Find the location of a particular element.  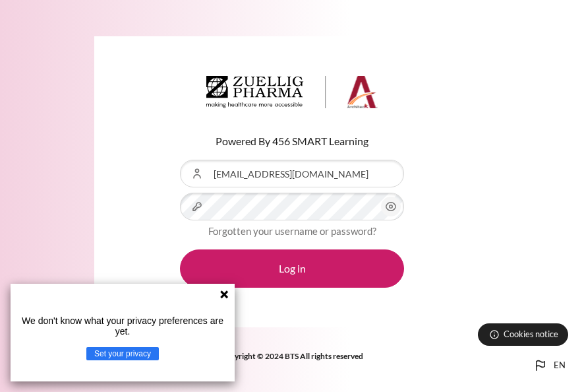

button: Cookies notice is located at coordinates (523, 334).